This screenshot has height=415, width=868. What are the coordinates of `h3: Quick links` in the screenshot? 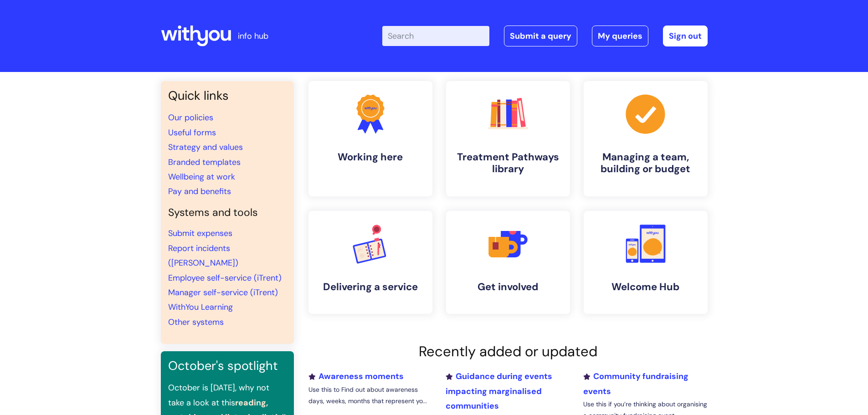 It's located at (228, 96).